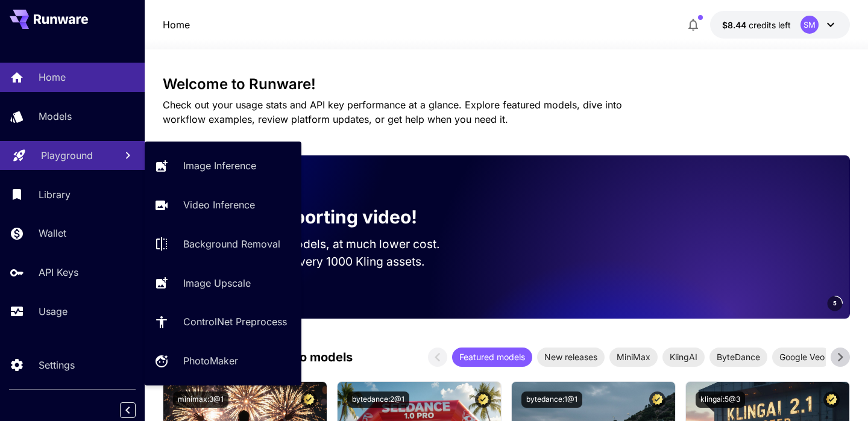 The width and height of the screenshot is (868, 421). What do you see at coordinates (223, 361) in the screenshot?
I see `a: PhotoMaker` at bounding box center [223, 361].